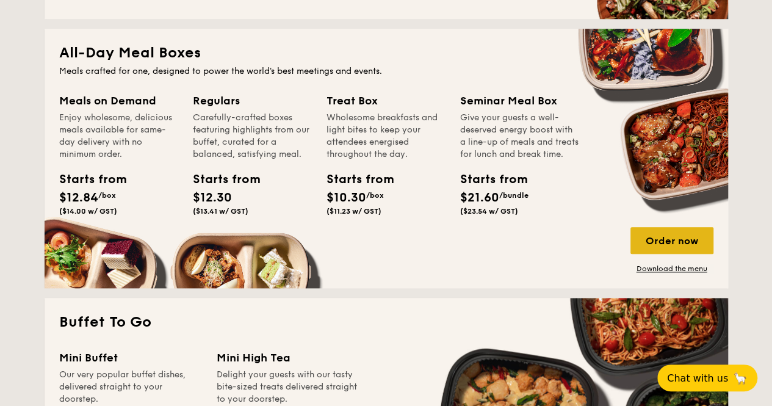  Describe the element at coordinates (672, 269) in the screenshot. I see `a: Download the menu` at that location.